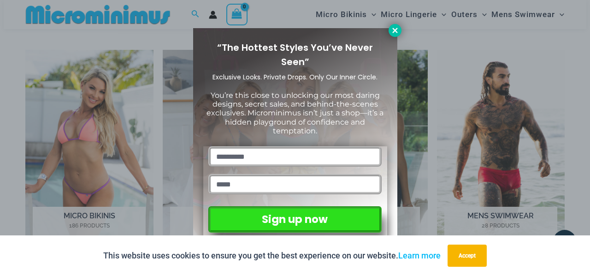 The width and height of the screenshot is (590, 276). What do you see at coordinates (420, 255) in the screenshot?
I see `a: Learn more` at bounding box center [420, 255].